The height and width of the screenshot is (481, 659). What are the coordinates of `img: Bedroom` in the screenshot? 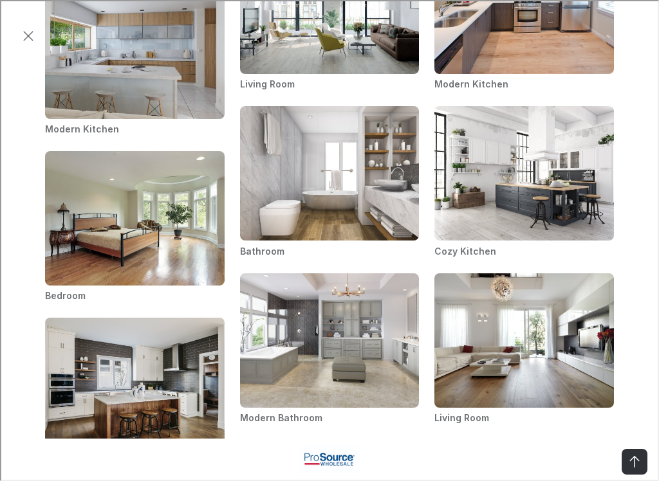 It's located at (134, 217).